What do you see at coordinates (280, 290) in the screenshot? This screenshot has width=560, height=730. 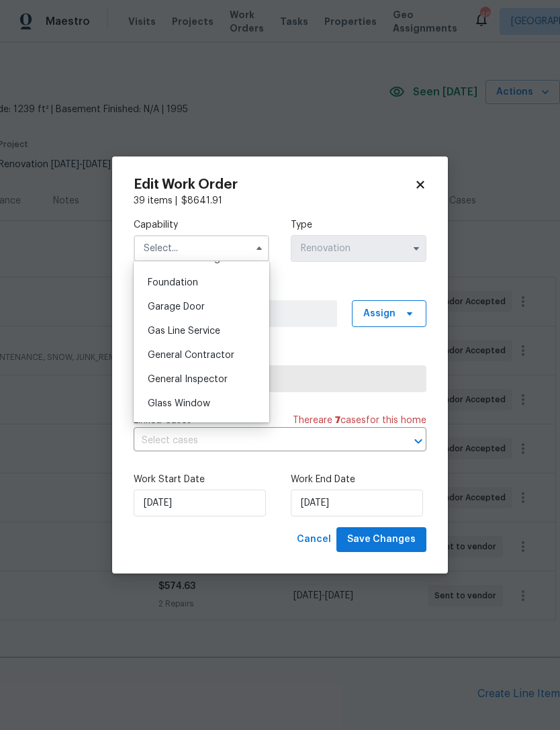 I see `label: Work Order Manager` at bounding box center [280, 290].